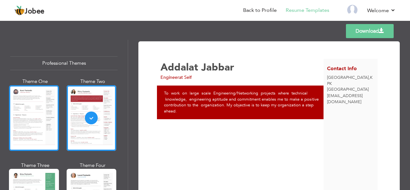  Describe the element at coordinates (170, 77) in the screenshot. I see `span: Engineer` at that location.